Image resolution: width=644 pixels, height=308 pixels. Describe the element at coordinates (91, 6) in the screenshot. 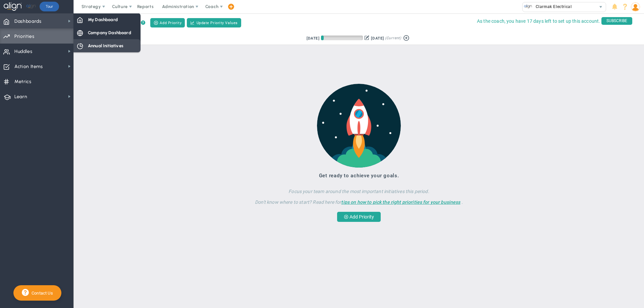

I see `span: Strategy` at that location.